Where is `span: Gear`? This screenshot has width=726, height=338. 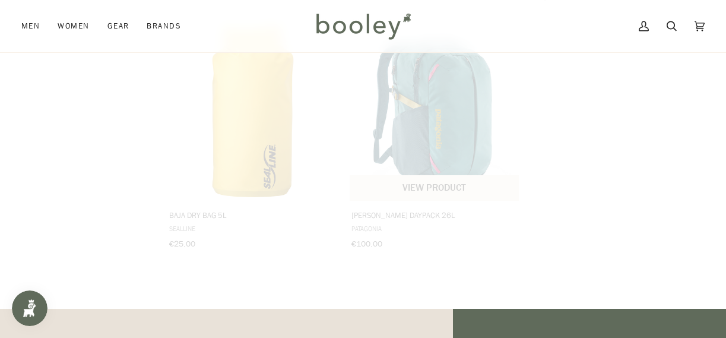 span: Gear is located at coordinates (118, 26).